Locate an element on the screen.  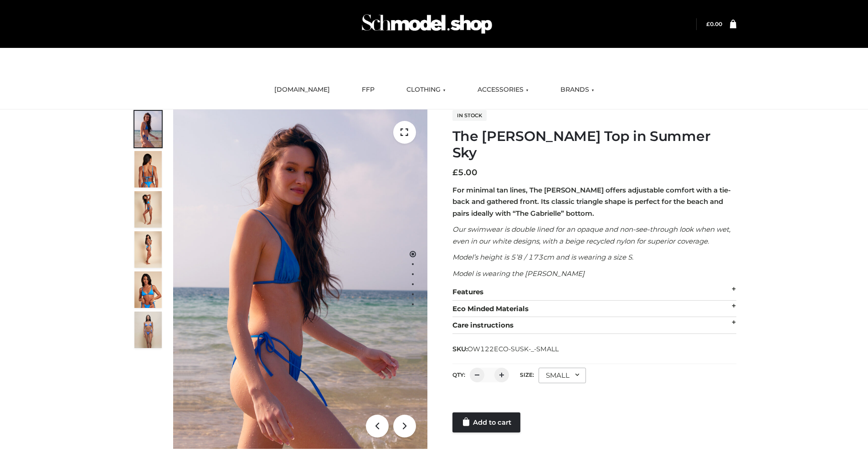
div: SMALL is located at coordinates (563, 376).